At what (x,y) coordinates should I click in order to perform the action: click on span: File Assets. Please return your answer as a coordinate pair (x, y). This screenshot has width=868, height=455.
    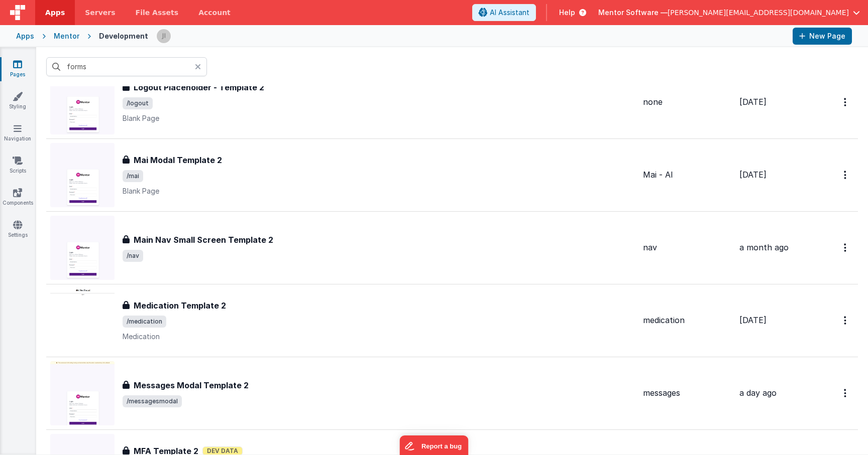
    Looking at the image, I should click on (157, 12).